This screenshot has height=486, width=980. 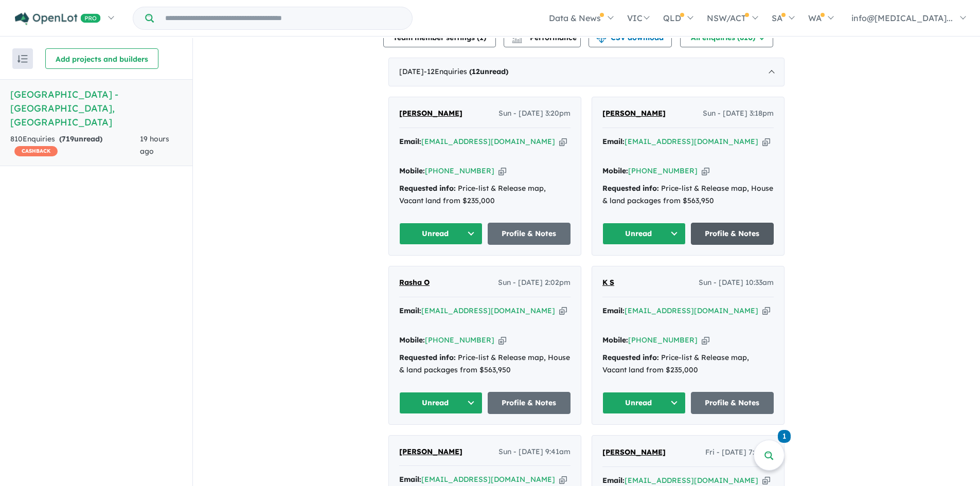 I want to click on input: Try estate name, suburb, builder or developer, so click(x=283, y=18).